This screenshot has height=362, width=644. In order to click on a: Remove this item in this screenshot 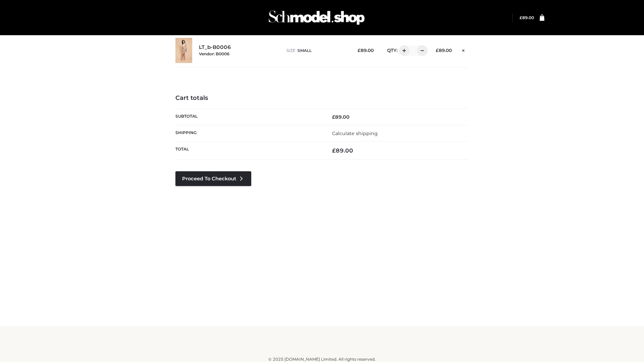, I will do `click(463, 50)`.